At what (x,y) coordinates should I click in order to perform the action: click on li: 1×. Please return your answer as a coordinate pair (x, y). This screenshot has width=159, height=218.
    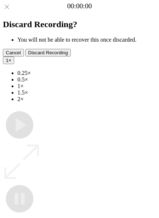
    Looking at the image, I should click on (87, 86).